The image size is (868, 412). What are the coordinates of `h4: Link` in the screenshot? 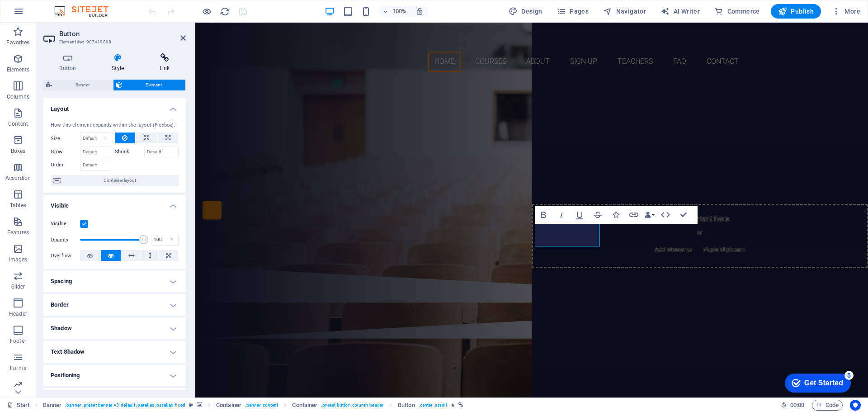 It's located at (164, 63).